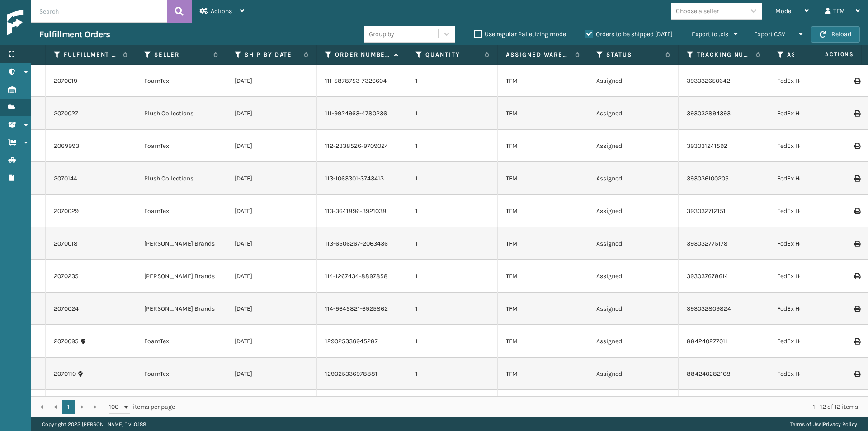  I want to click on a: 2070144, so click(66, 179).